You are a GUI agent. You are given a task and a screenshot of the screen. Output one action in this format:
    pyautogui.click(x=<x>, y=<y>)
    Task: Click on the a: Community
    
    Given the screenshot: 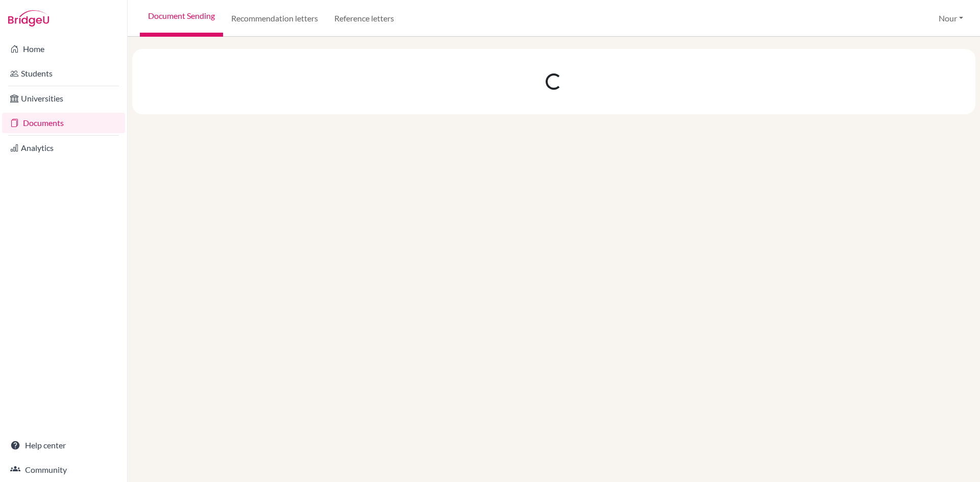 What is the action you would take?
    pyautogui.click(x=63, y=469)
    